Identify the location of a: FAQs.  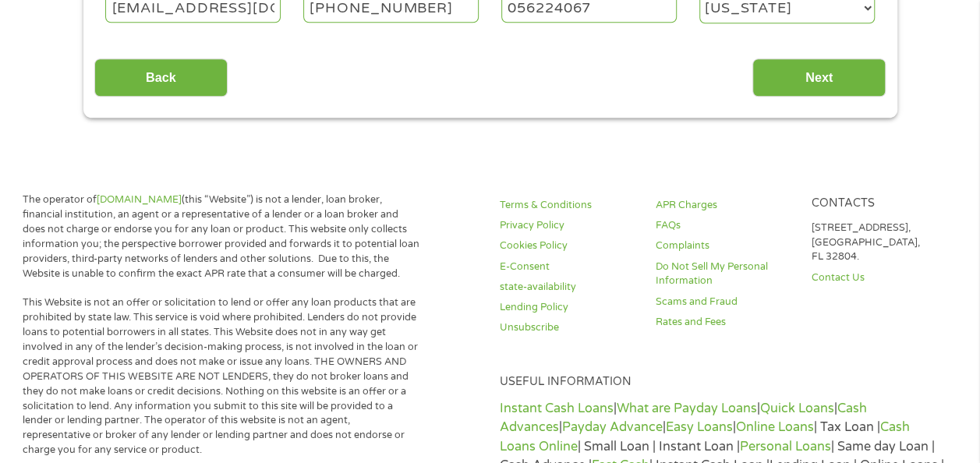
(724, 225).